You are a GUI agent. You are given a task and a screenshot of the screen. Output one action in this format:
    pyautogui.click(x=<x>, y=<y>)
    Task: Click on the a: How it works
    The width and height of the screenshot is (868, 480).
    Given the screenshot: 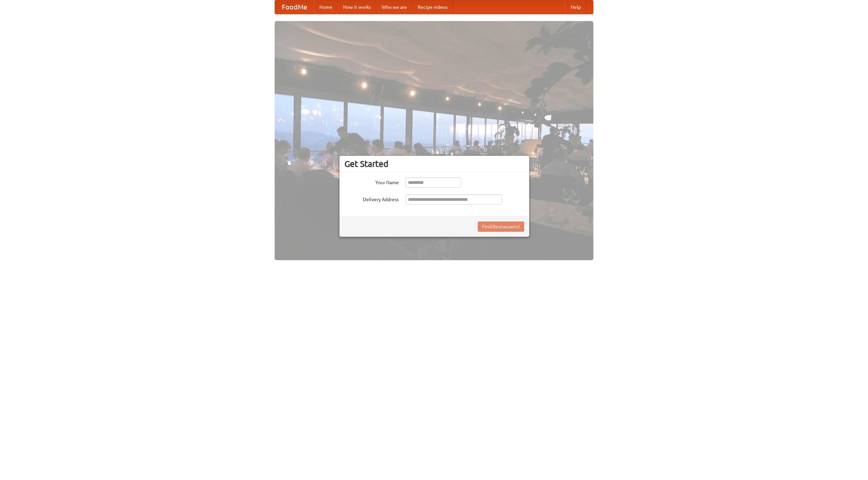 What is the action you would take?
    pyautogui.click(x=357, y=7)
    